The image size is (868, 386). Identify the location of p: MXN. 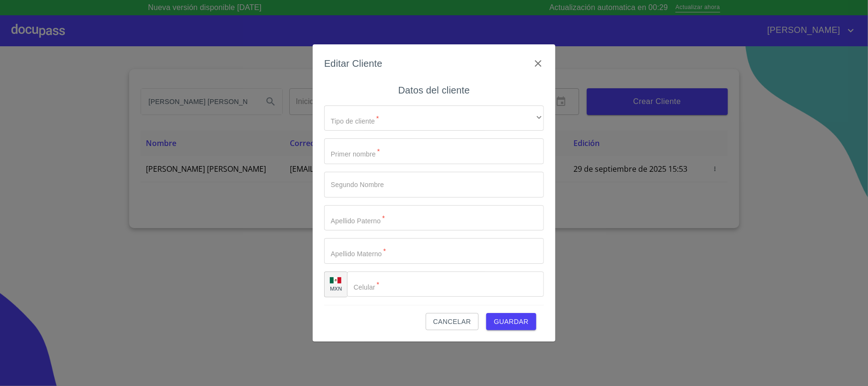
(336, 288).